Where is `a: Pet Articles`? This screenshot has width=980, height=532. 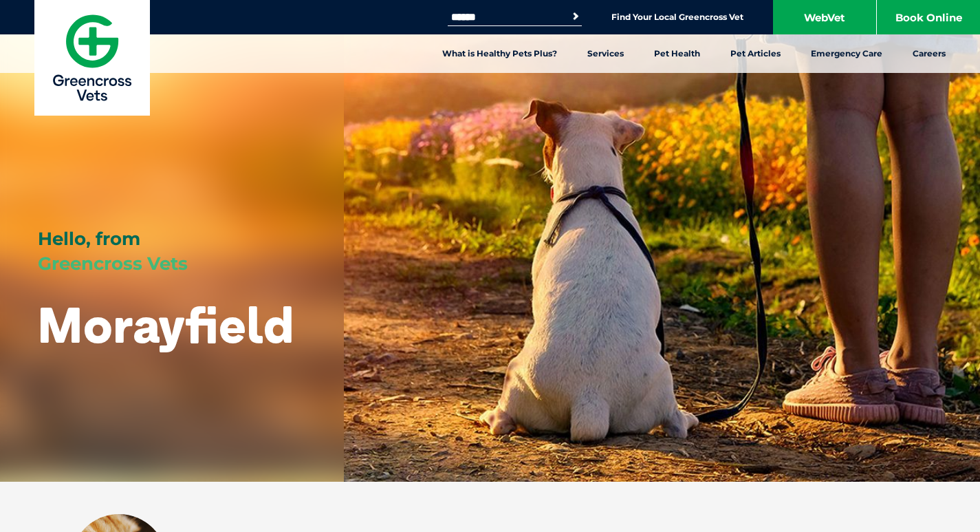
a: Pet Articles is located at coordinates (756, 54).